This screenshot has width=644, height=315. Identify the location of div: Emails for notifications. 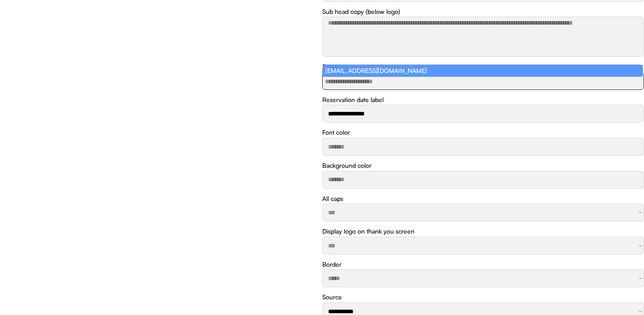
(353, 67).